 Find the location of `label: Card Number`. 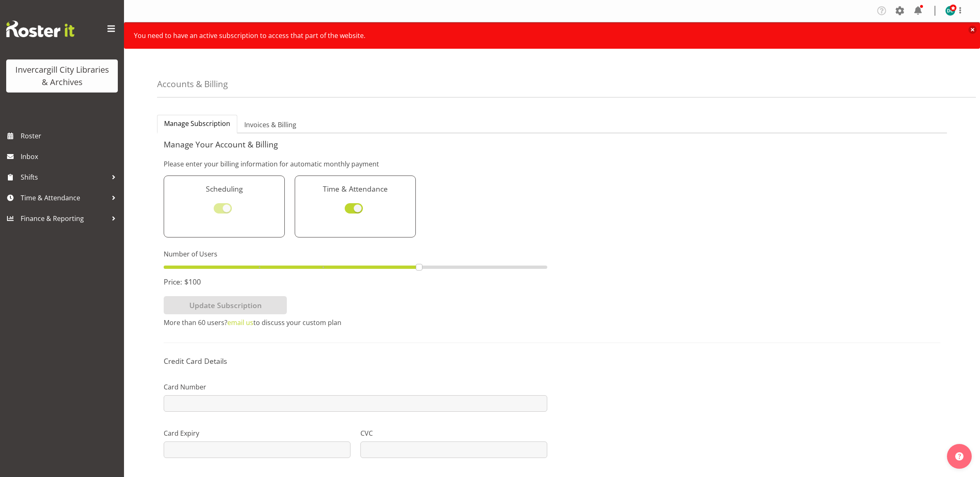

label: Card Number is located at coordinates (355, 387).